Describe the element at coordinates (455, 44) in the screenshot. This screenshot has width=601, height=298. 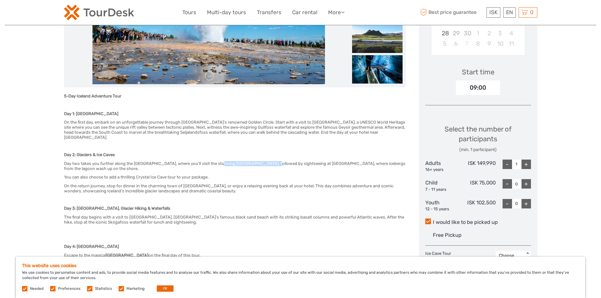
I see `div: Choose Monday, October 6th, 2025` at that location.